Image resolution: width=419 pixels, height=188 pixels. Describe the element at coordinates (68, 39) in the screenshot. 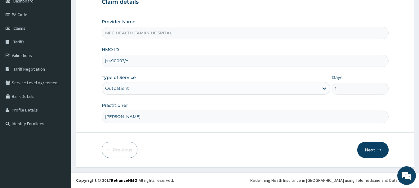

I see `div: Chat with us now` at that location.